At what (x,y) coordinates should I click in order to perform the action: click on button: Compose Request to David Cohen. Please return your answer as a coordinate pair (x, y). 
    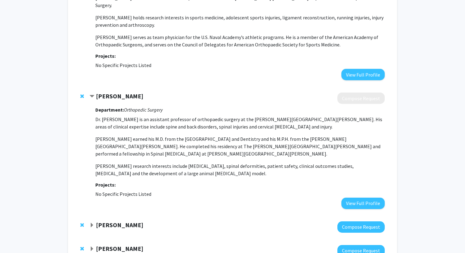
    Looking at the image, I should click on (361, 98).